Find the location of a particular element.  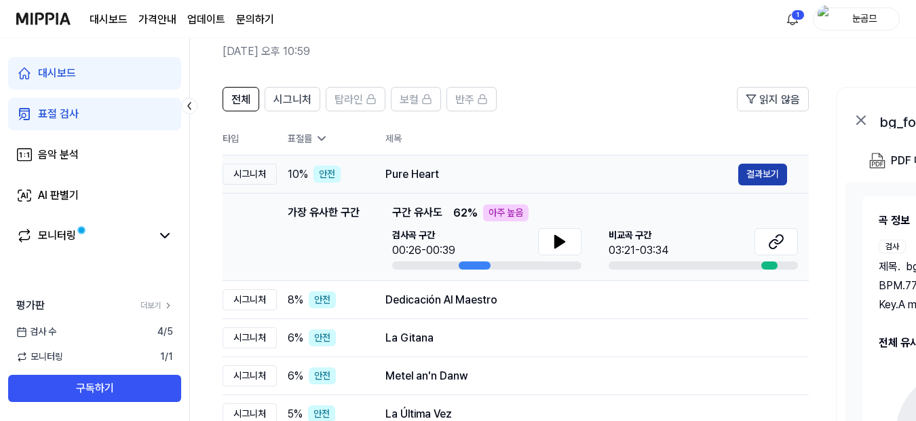

button: 보컬 is located at coordinates (416, 99).